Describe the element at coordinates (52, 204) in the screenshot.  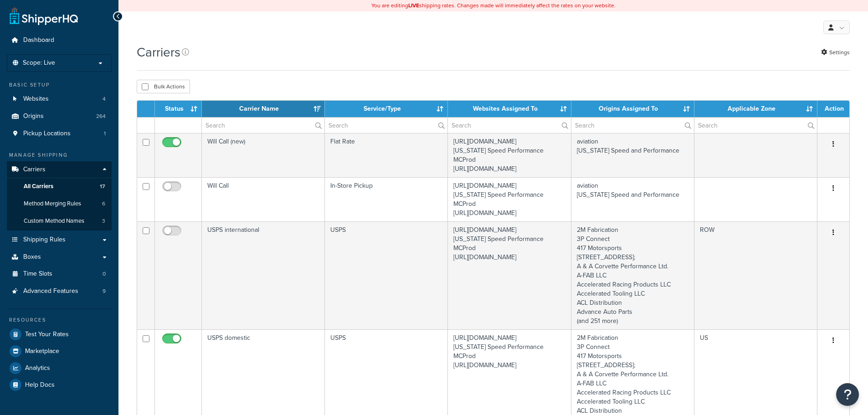
I see `span: Method Merging Rules` at that location.